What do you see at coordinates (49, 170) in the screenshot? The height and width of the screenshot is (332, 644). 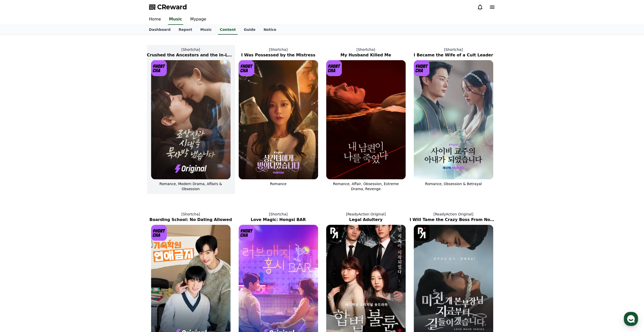 I see `span: Messages` at bounding box center [49, 170].